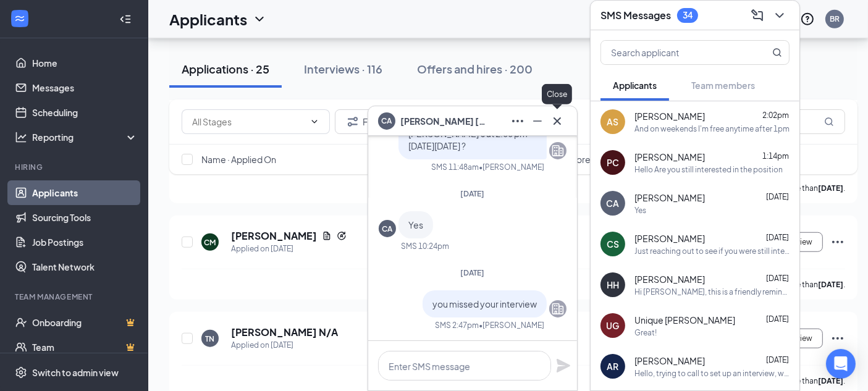 The width and height of the screenshot is (868, 391). What do you see at coordinates (343, 69) in the screenshot?
I see `div: Interviews · 116` at bounding box center [343, 69].